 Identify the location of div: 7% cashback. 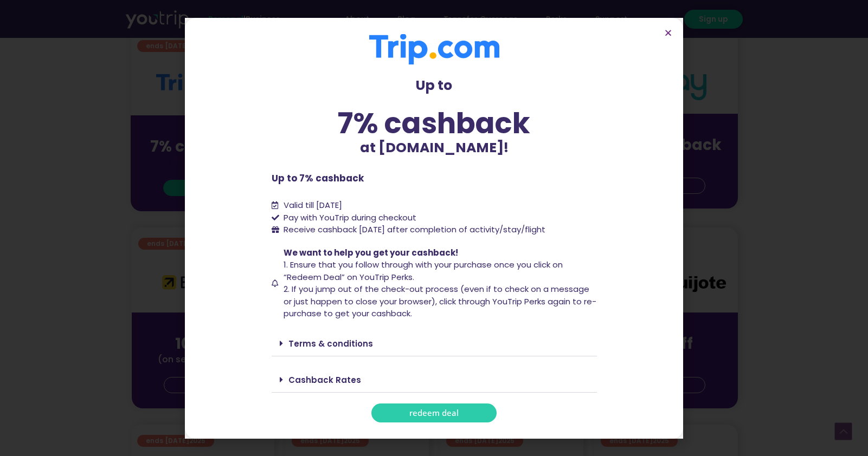
(434, 123).